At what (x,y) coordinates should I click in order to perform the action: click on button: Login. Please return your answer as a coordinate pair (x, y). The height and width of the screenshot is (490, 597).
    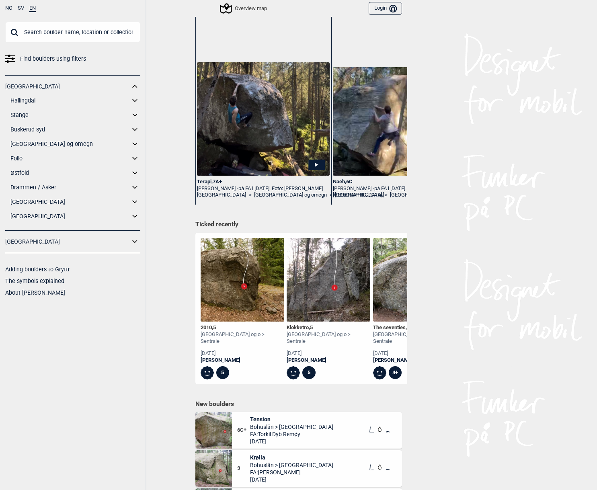
    Looking at the image, I should click on (385, 8).